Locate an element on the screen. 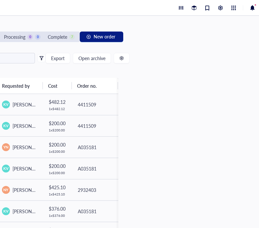 The height and width of the screenshot is (228, 259). th: Cost is located at coordinates (57, 86).